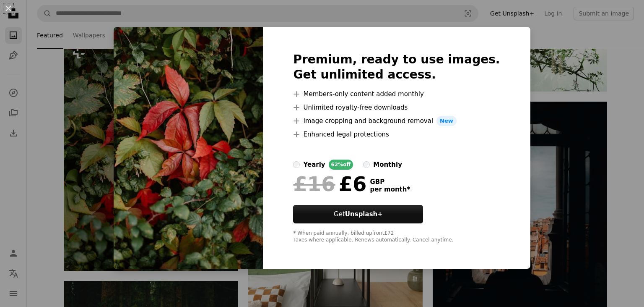 The width and height of the screenshot is (644, 307). What do you see at coordinates (388, 164) in the screenshot?
I see `div: monthly` at bounding box center [388, 164].